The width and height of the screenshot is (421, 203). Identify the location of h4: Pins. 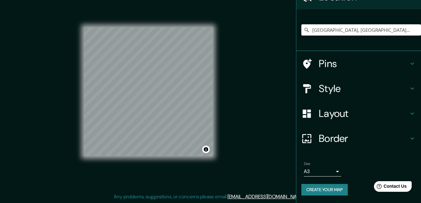
(364, 64).